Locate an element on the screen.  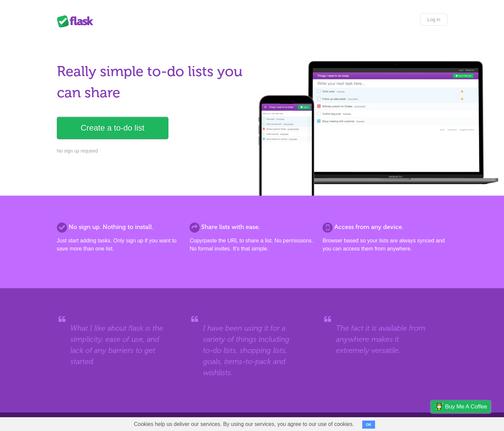
span: Cookies help us deliver our services. By using our services, you agree to our use of cookies. is located at coordinates (244, 425).